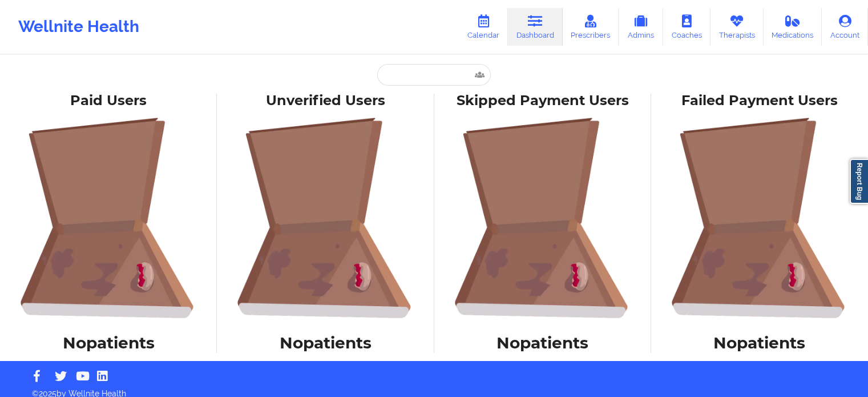 This screenshot has height=397, width=868. Describe the element at coordinates (326, 101) in the screenshot. I see `div: Unverified Users` at that location.